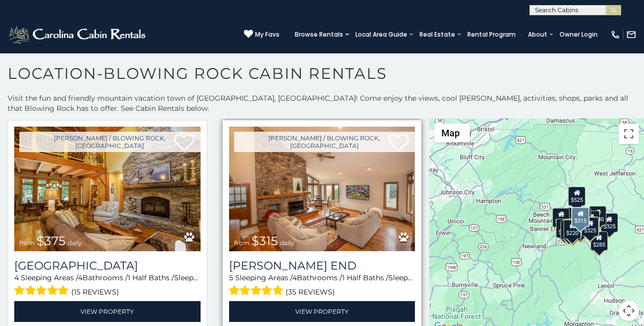 Image resolution: width=644 pixels, height=326 pixels. Describe the element at coordinates (572, 230) in the screenshot. I see `div: $220` at that location.